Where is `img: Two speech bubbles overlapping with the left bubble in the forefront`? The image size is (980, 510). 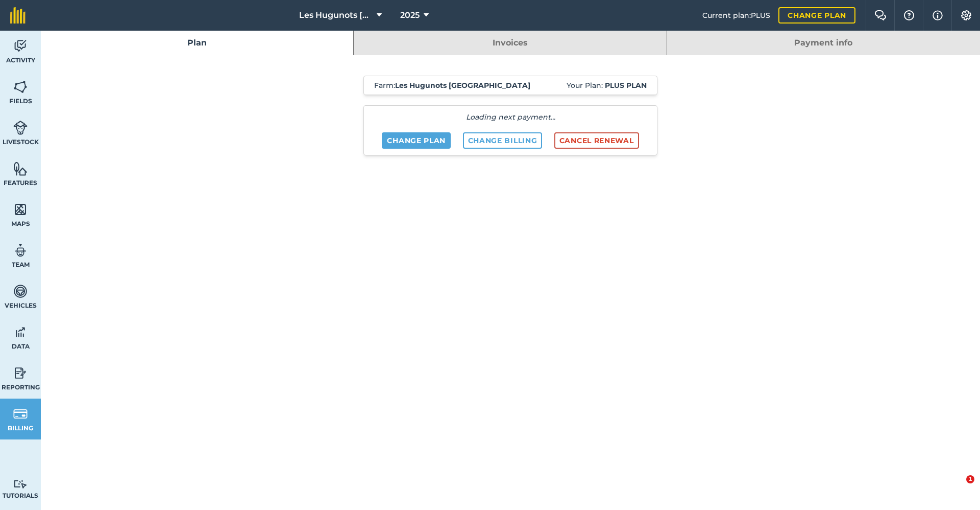
img: Two speech bubbles overlapping with the left bubble in the forefront is located at coordinates (880, 15).